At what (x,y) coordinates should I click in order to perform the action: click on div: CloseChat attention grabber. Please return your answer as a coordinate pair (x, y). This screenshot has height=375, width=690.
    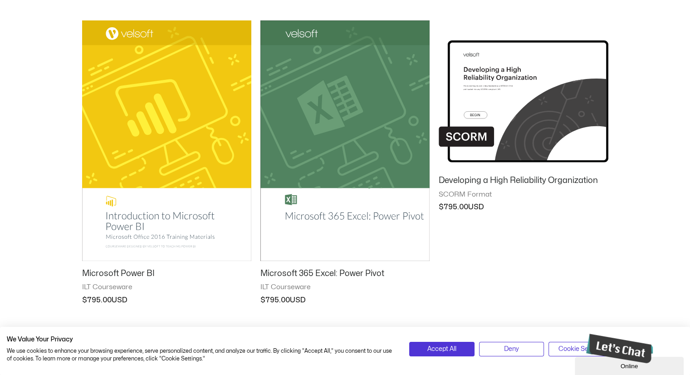
    Looking at the image, I should click on (35, 18).